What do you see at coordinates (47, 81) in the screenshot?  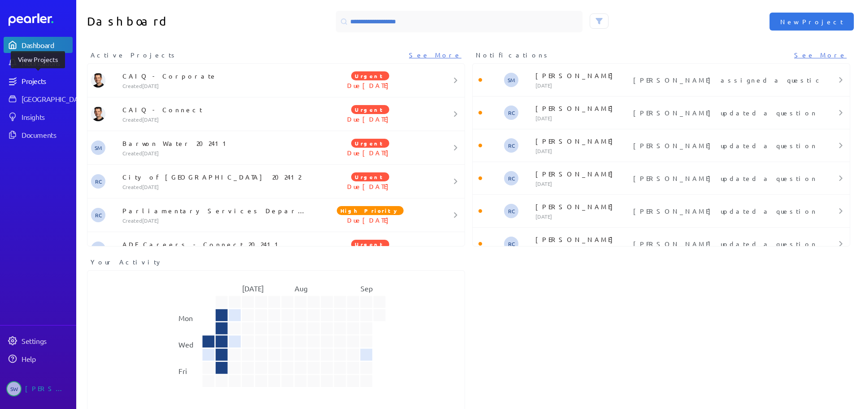 I see `div: Projects` at bounding box center [47, 81].